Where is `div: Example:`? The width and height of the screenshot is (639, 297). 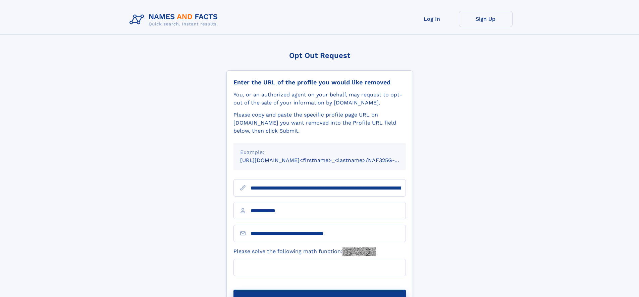 div: Example: is located at coordinates (320, 153).